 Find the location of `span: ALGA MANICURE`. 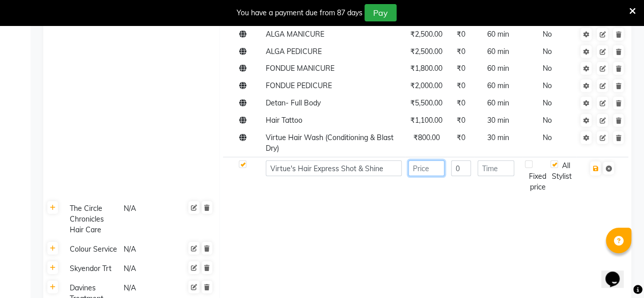

span: ALGA MANICURE is located at coordinates (295, 34).